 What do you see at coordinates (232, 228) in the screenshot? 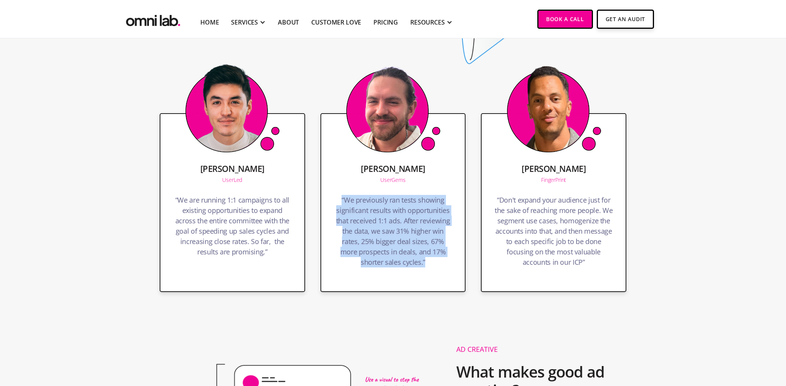
I see `h4: “We are running 1:1 campaigns to all existing opportunities to expand across the entire committee...` at bounding box center [232, 228].